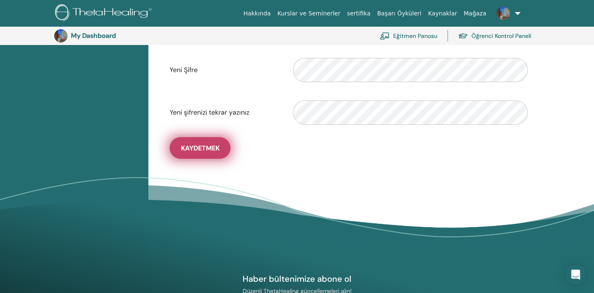 The image size is (594, 293). Describe the element at coordinates (475, 13) in the screenshot. I see `a: Mağaza` at that location.